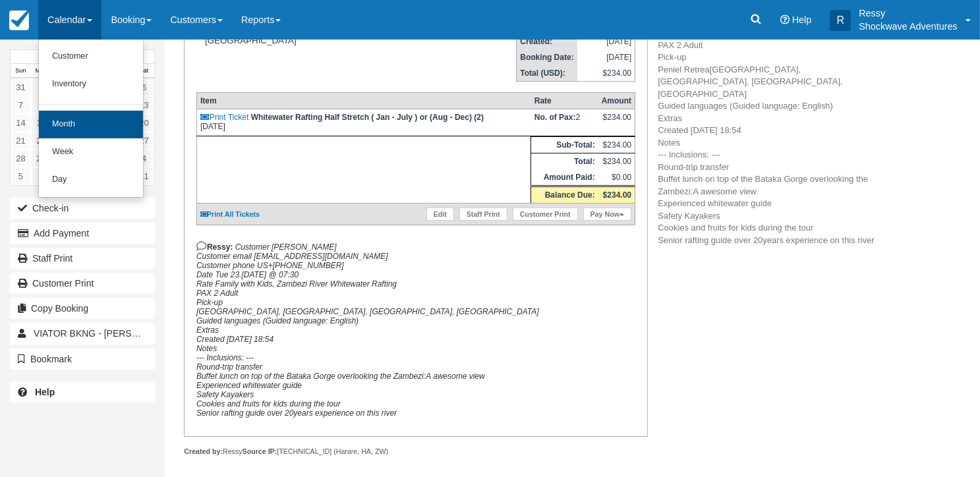 Image resolution: width=980 pixels, height=477 pixels. Describe the element at coordinates (143, 140) in the screenshot. I see `a: 27` at that location.